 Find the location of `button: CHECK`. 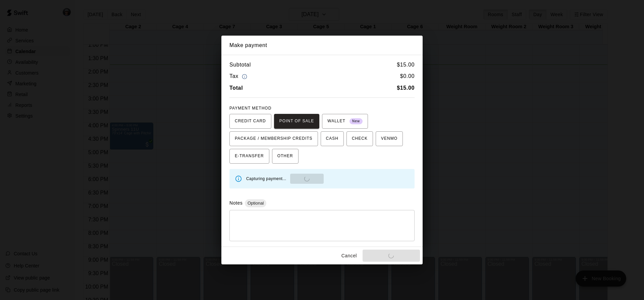

button: CHECK is located at coordinates (360, 139).